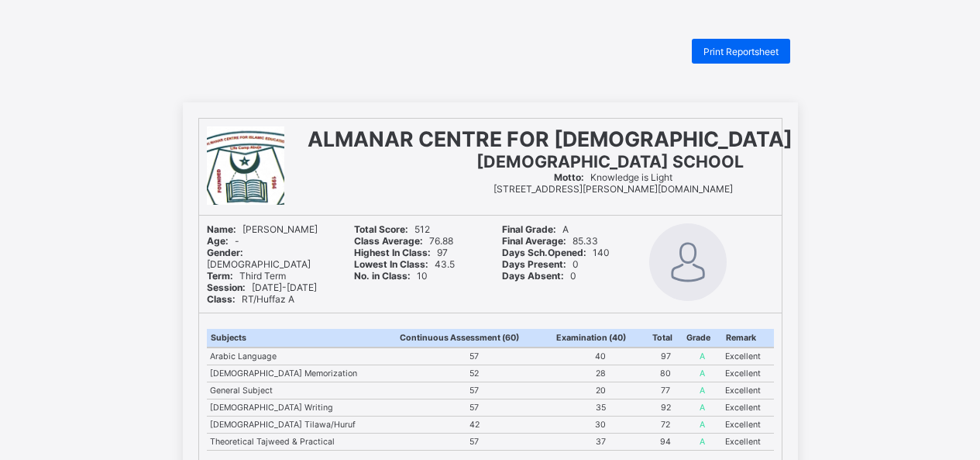 Image resolution: width=980 pixels, height=460 pixels. Describe the element at coordinates (666, 390) in the screenshot. I see `td: 77` at that location.